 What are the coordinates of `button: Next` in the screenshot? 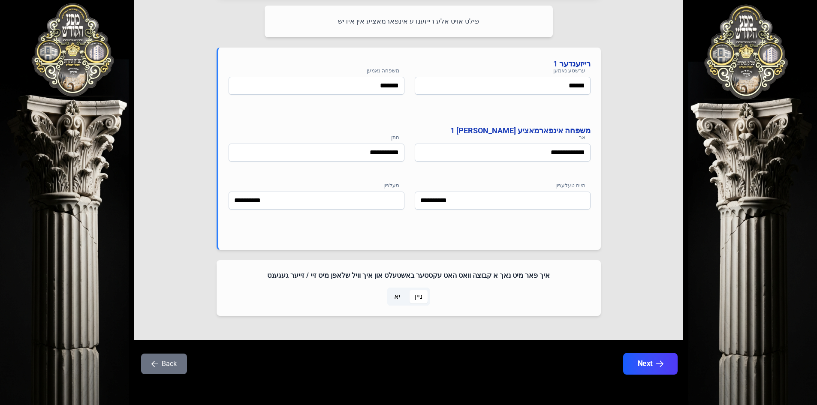 It's located at (650, 364).